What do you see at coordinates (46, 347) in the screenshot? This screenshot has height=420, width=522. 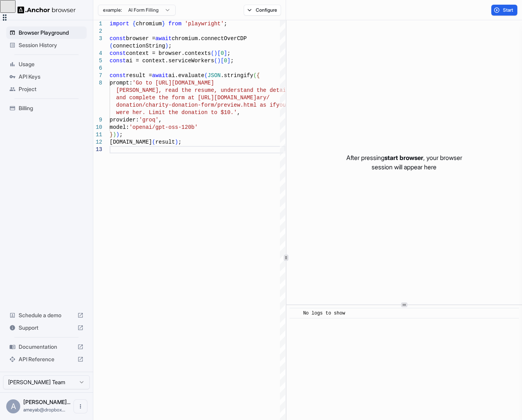 I see `div: Documentation` at bounding box center [46, 347].